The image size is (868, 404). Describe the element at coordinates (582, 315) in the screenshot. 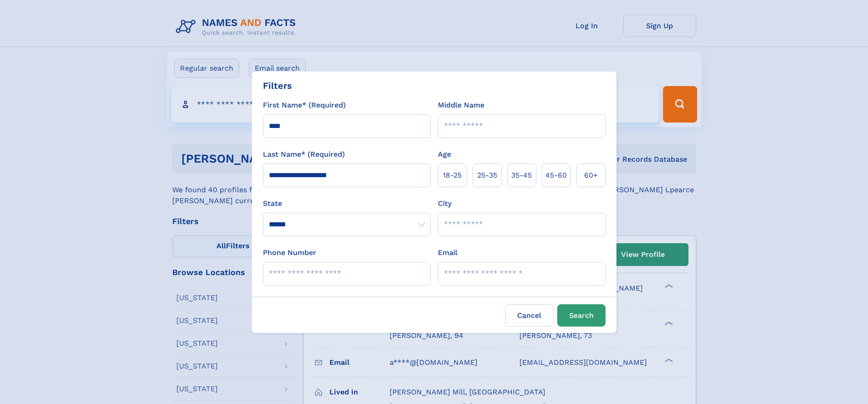

I see `button: Search` at that location.